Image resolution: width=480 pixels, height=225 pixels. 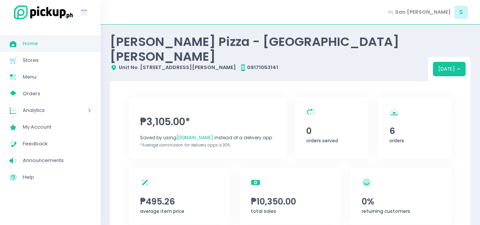 What do you see at coordinates (290, 196) in the screenshot?
I see `a: ₱10,350.00total sales` at bounding box center [290, 196].